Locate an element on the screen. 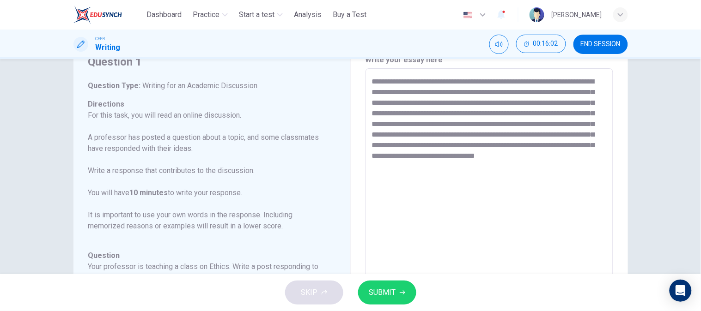 The image size is (701, 311). span: Buy a Test is located at coordinates (349, 15).